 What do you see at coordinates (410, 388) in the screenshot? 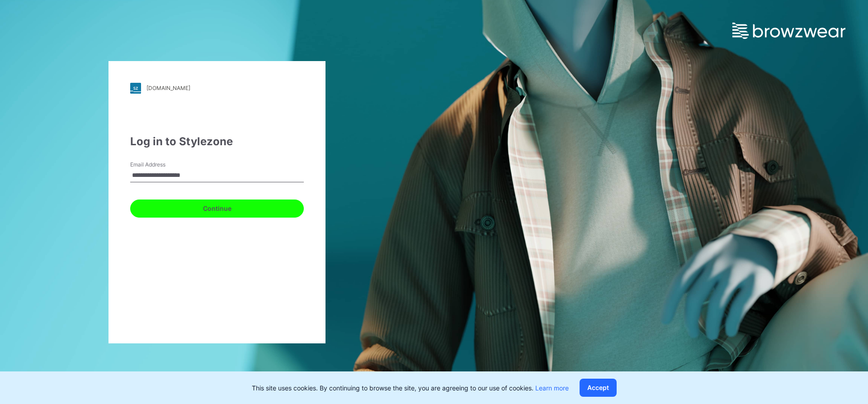
I see `p: This site uses cookies. By continuing to browse the site, you are agreeing to our use of cookies.` at bounding box center [410, 388].